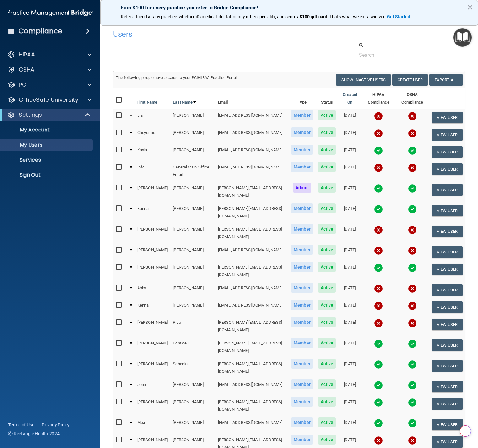 The image size is (478, 448). I want to click on a: Settings, so click(49, 115).